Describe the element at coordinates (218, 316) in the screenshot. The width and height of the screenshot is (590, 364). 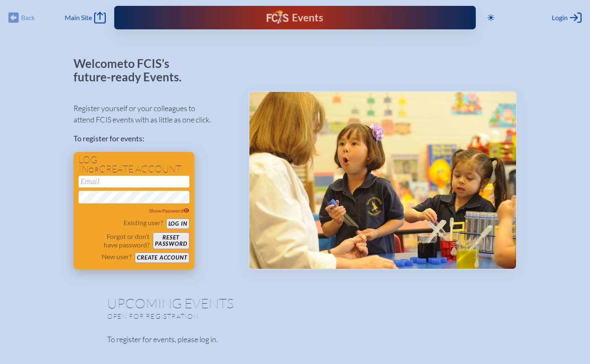
I see `p: Open for registration` at that location.